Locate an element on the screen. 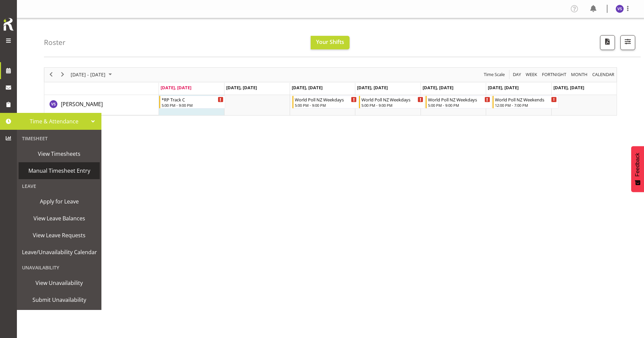 The width and height of the screenshot is (644, 338). span: Manual Timesheet Entry is located at coordinates (59, 170).